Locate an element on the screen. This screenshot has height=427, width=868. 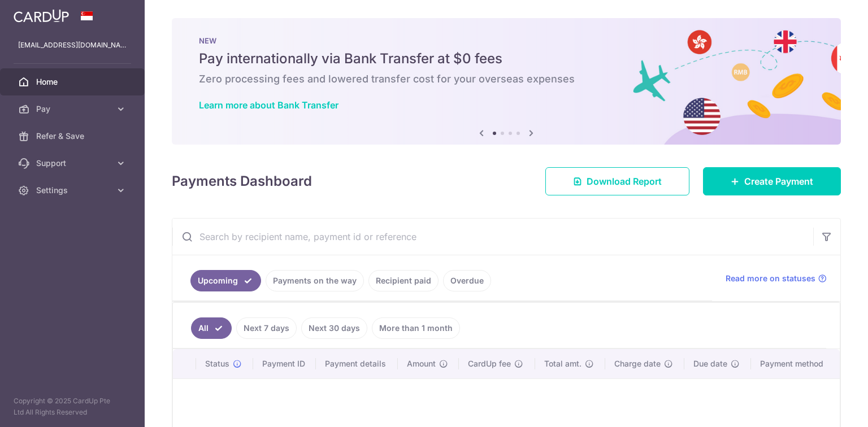
a: All is located at coordinates (212, 328).